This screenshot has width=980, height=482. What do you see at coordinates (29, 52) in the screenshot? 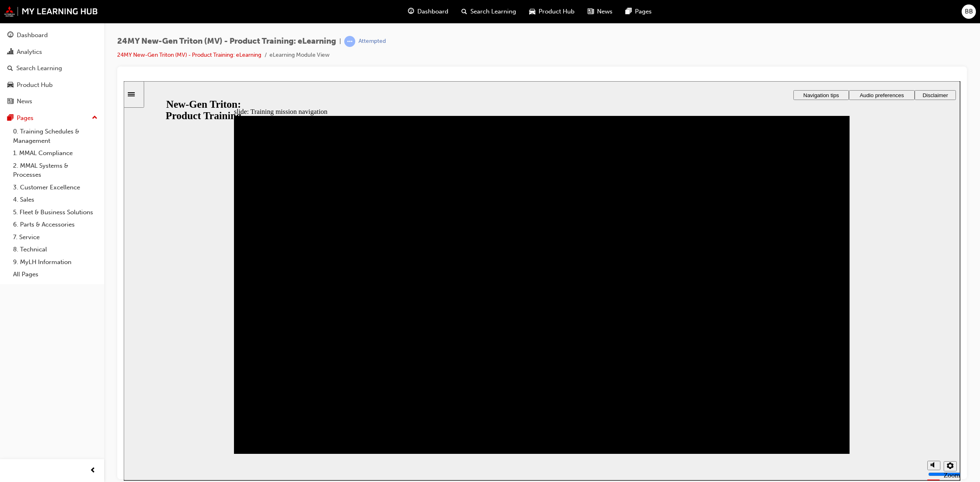
I see `div: Analytics` at bounding box center [29, 52].